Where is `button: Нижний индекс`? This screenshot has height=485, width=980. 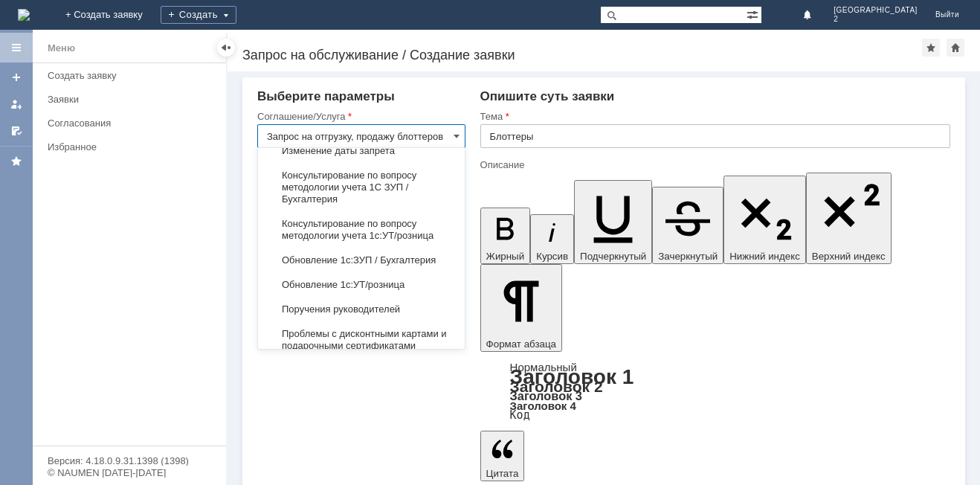
button: Нижний индекс is located at coordinates (764, 219).